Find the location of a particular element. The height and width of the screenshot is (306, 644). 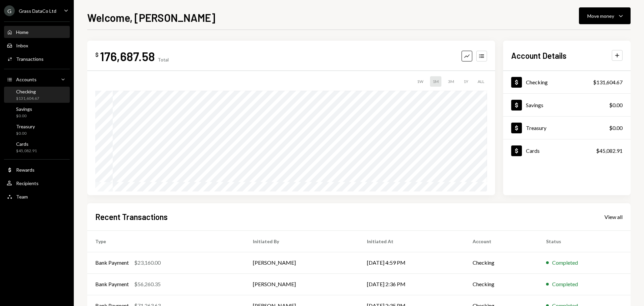

div: Move money is located at coordinates (601, 16).